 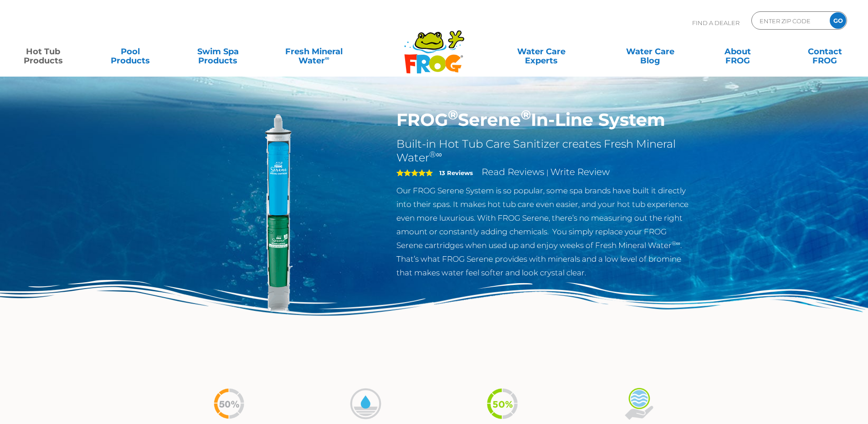 What do you see at coordinates (545, 232) in the screenshot?
I see `p: Our FROG Serene System is so popular, some spa brands have built it directly into their spas. It ...` at bounding box center [545, 232].